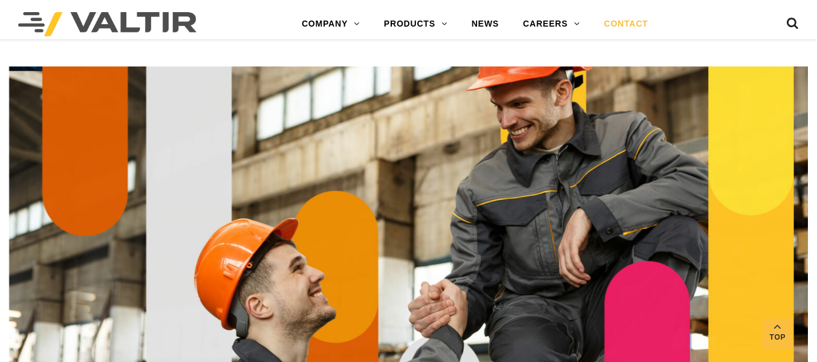 This screenshot has width=817, height=362. Describe the element at coordinates (415, 24) in the screenshot. I see `a: PRODUCTS` at that location.